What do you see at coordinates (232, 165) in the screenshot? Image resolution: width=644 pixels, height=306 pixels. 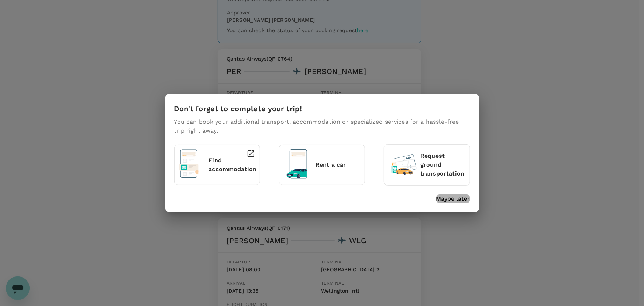 I see `p: Find accommodation` at bounding box center [232, 165].